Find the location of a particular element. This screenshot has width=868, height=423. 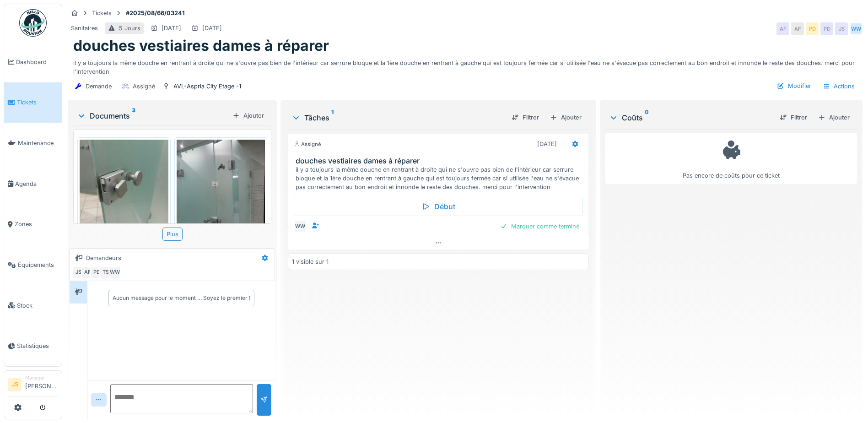

div: Modifier is located at coordinates (794, 86).